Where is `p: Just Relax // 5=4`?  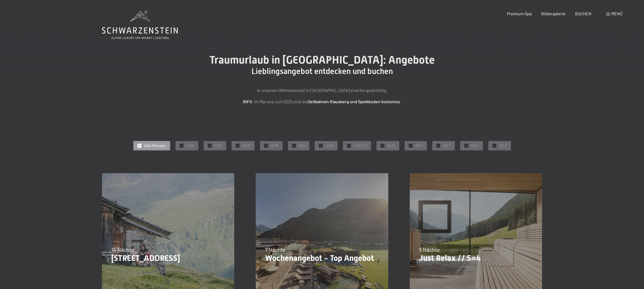
p: Just Relax // 5=4 is located at coordinates (476, 258).